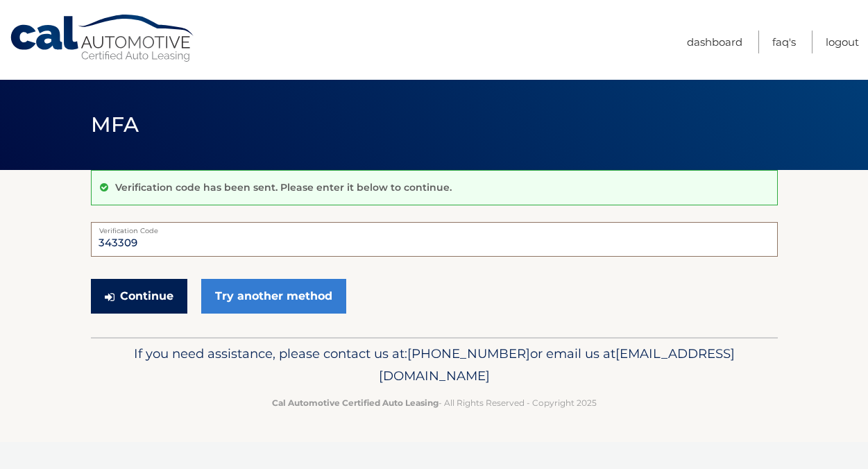  What do you see at coordinates (715, 42) in the screenshot?
I see `a: Dashboard` at bounding box center [715, 42].